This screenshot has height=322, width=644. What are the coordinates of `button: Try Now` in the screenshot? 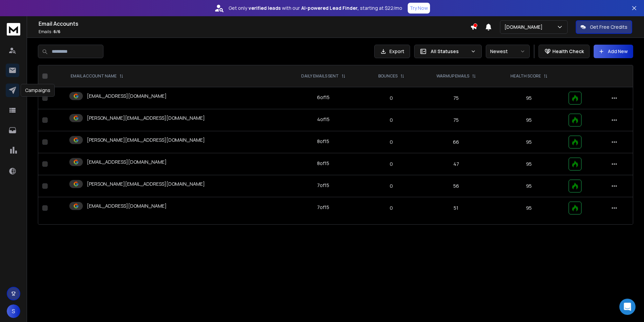 It's located at (419, 8).